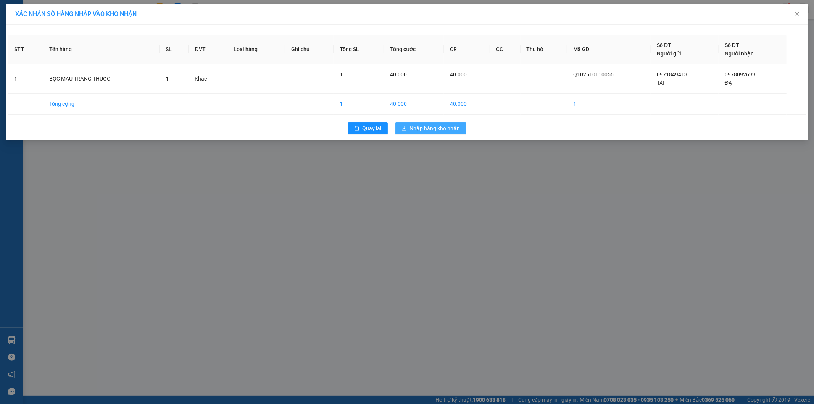  What do you see at coordinates (609, 49) in the screenshot?
I see `th: Mã GD` at bounding box center [609, 49].